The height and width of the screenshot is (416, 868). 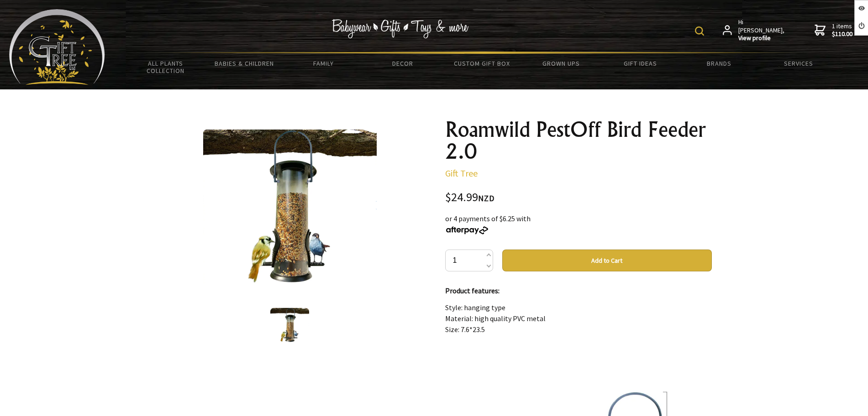 I want to click on img: Babywear - Gifts - Toys & more, so click(x=400, y=29).